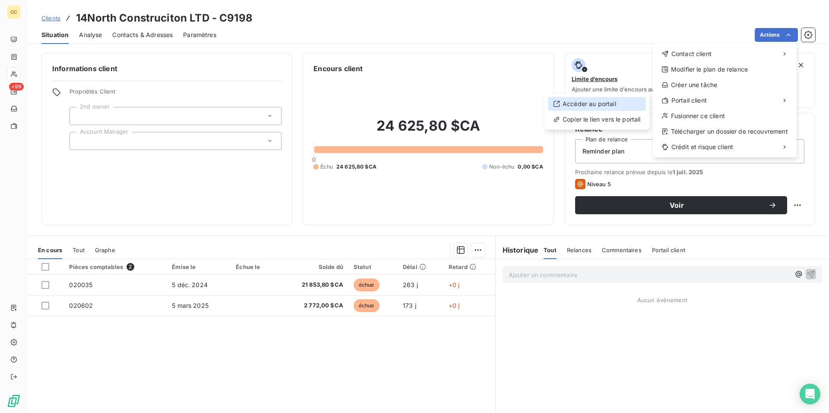  What do you see at coordinates (691, 54) in the screenshot?
I see `span: Contact client` at bounding box center [691, 54].